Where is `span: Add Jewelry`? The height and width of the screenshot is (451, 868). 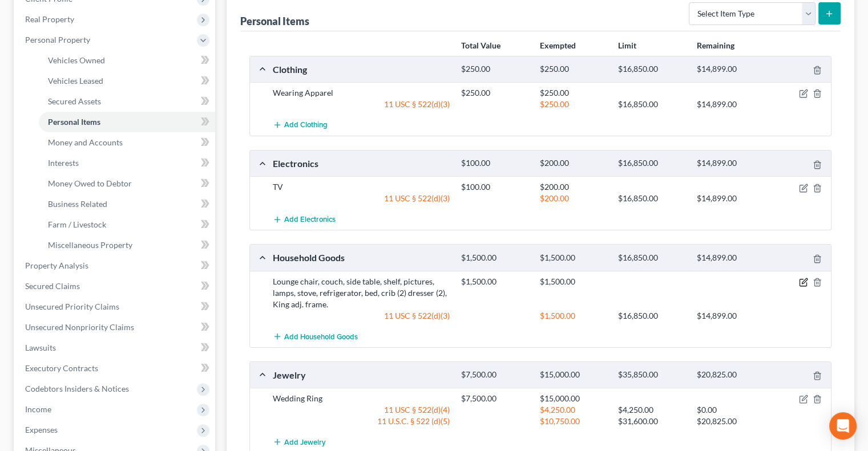
span: Add Jewelry is located at coordinates (305, 442).